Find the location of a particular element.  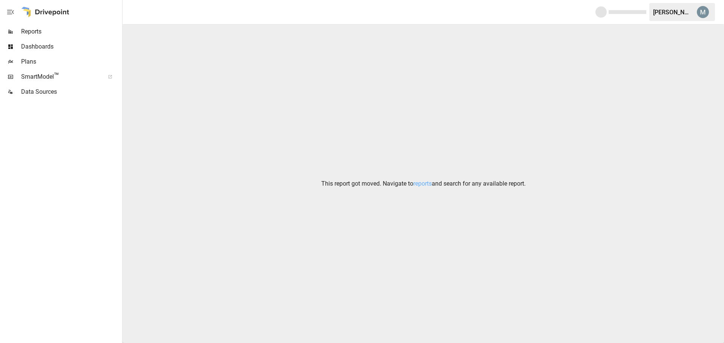

button: Misty Weisbrod is located at coordinates (703, 12).